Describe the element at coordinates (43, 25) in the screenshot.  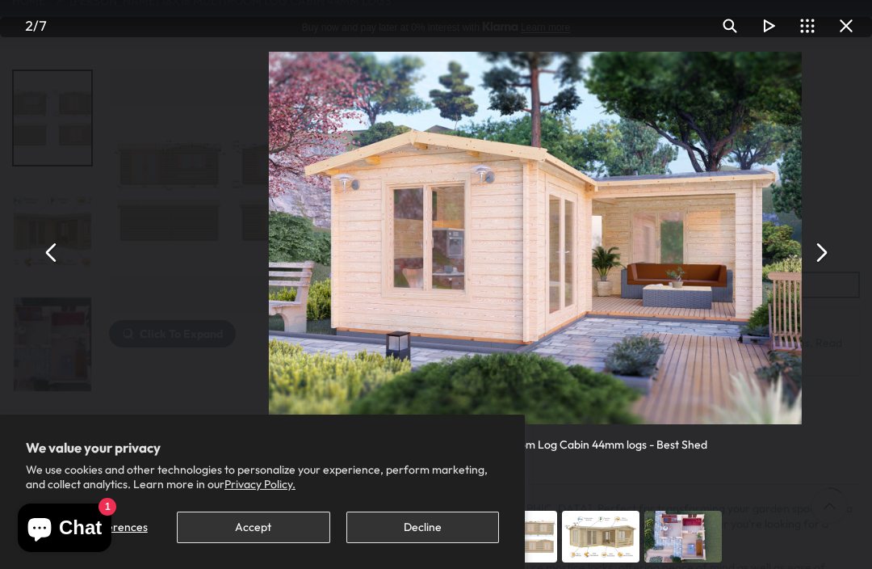
I see `span: 7` at that location.